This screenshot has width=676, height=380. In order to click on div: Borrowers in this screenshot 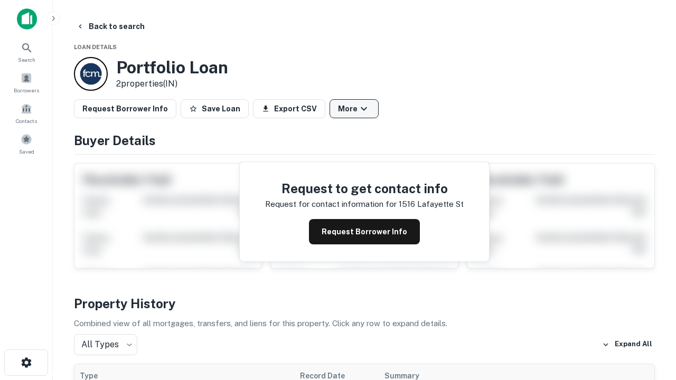, I will do `click(26, 82)`.